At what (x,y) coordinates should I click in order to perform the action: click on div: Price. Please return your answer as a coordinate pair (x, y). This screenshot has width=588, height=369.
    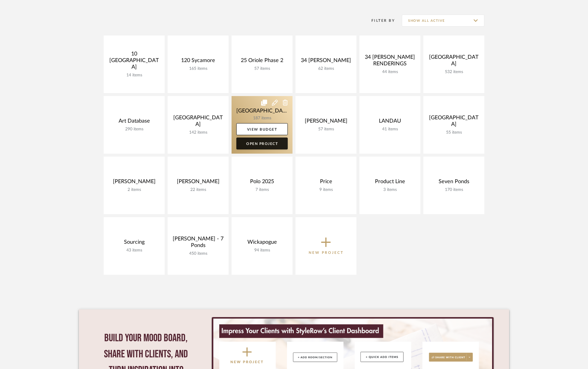
    Looking at the image, I should click on (325, 183).